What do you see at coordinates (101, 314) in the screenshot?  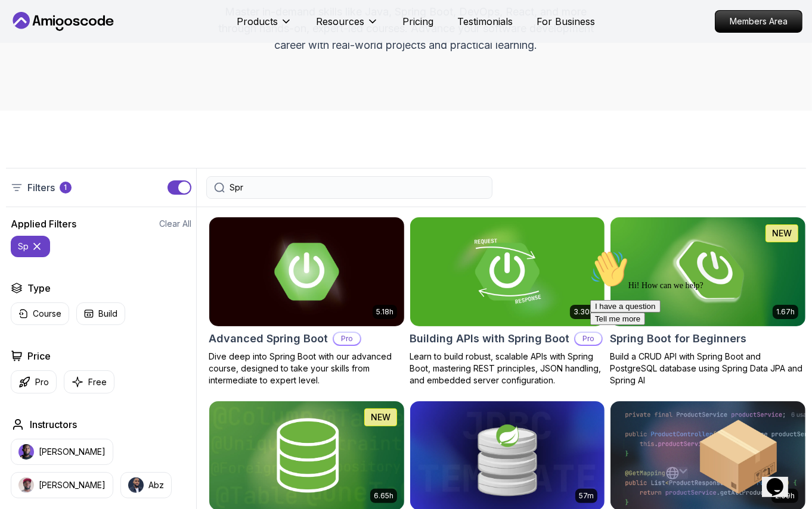 I see `button: Build` at bounding box center [101, 314].